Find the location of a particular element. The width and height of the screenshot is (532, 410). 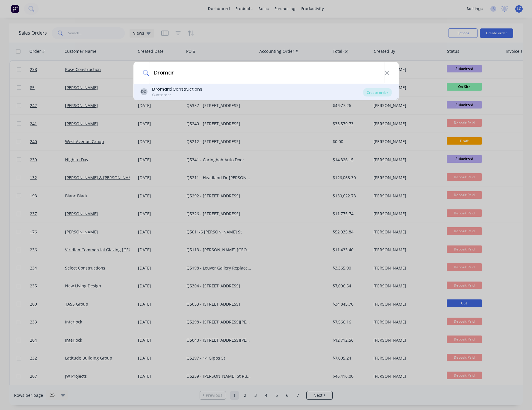

b: Dromar is located at coordinates (160, 89).